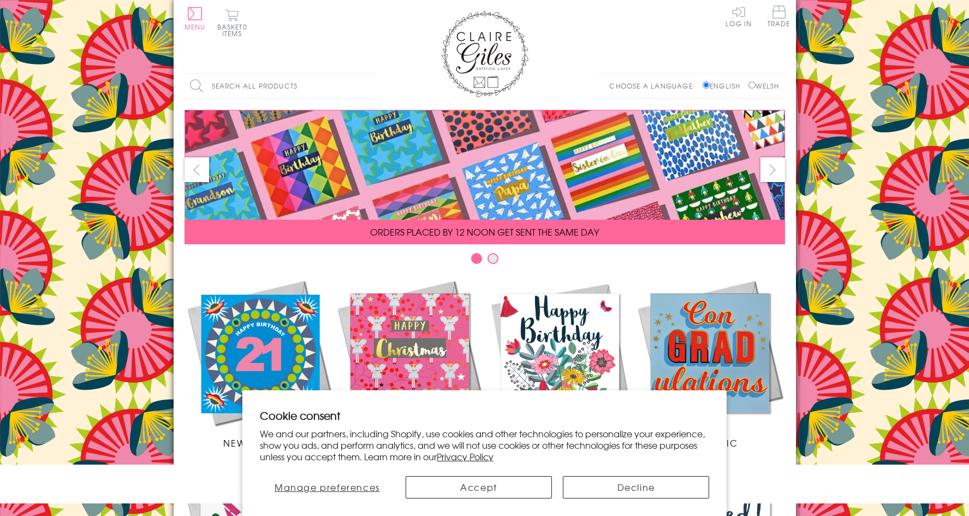 This screenshot has height=516, width=969. What do you see at coordinates (739, 16) in the screenshot?
I see `a: Log In` at bounding box center [739, 16].